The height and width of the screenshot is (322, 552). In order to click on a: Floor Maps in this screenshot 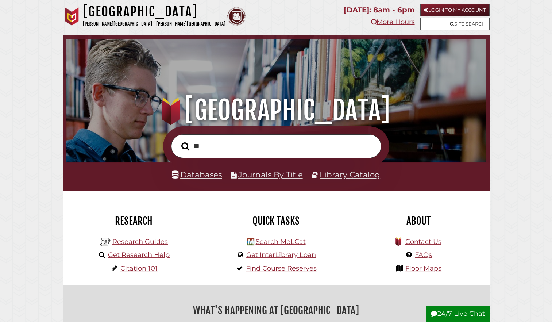, I will do `click(423, 268)`.